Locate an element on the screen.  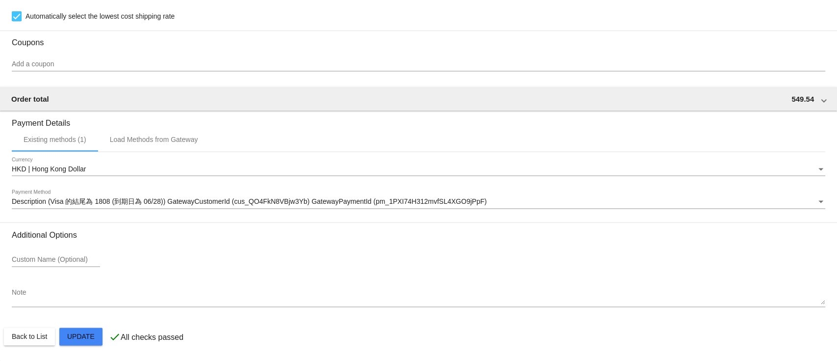
mat-select: Currency is located at coordinates (418, 169).